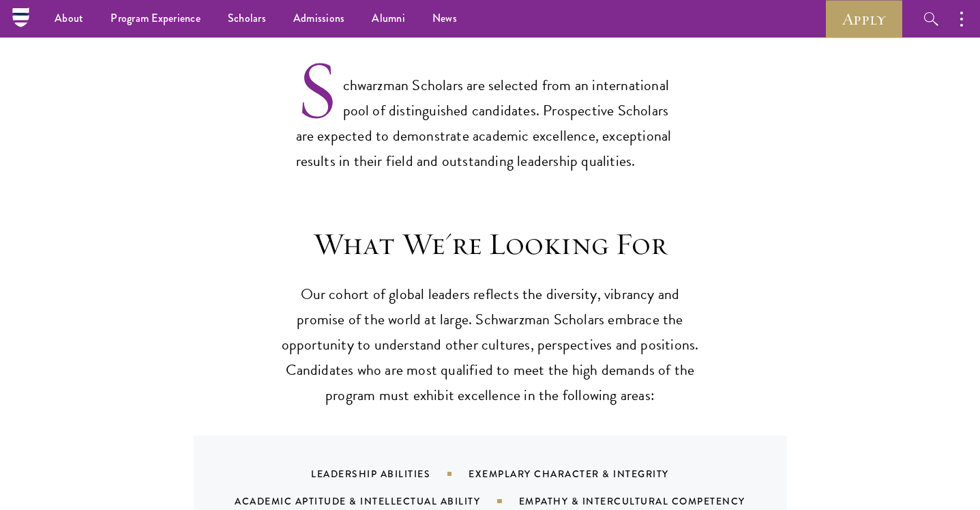  I want to click on div: Empathy & Intercultural Competency, so click(649, 501).